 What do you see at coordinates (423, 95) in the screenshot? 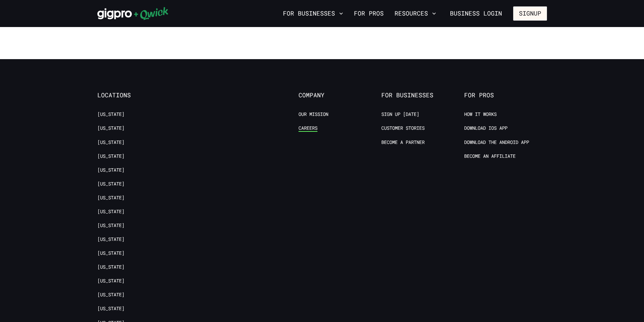
I see `span: For Businesses` at bounding box center [423, 95].